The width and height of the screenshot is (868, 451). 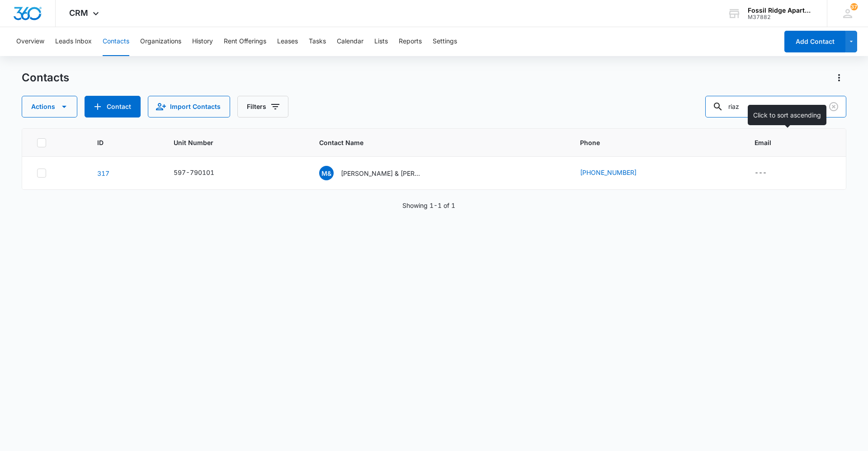 What do you see at coordinates (786, 142) in the screenshot?
I see `span: Email` at bounding box center [786, 142].